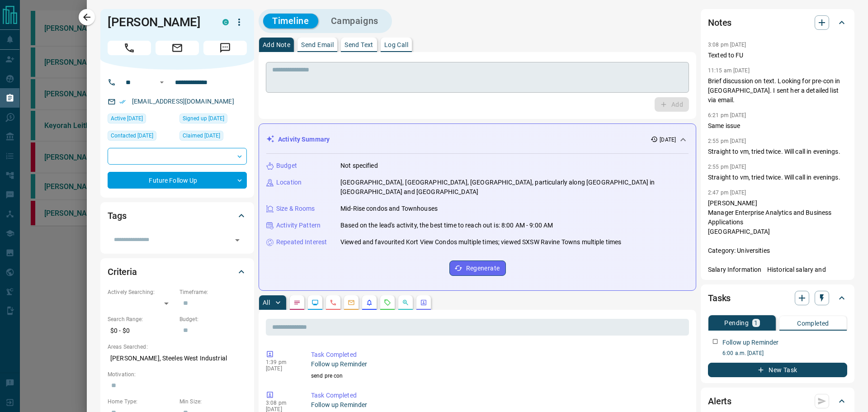  I want to click on div: condos.ca, so click(225, 22).